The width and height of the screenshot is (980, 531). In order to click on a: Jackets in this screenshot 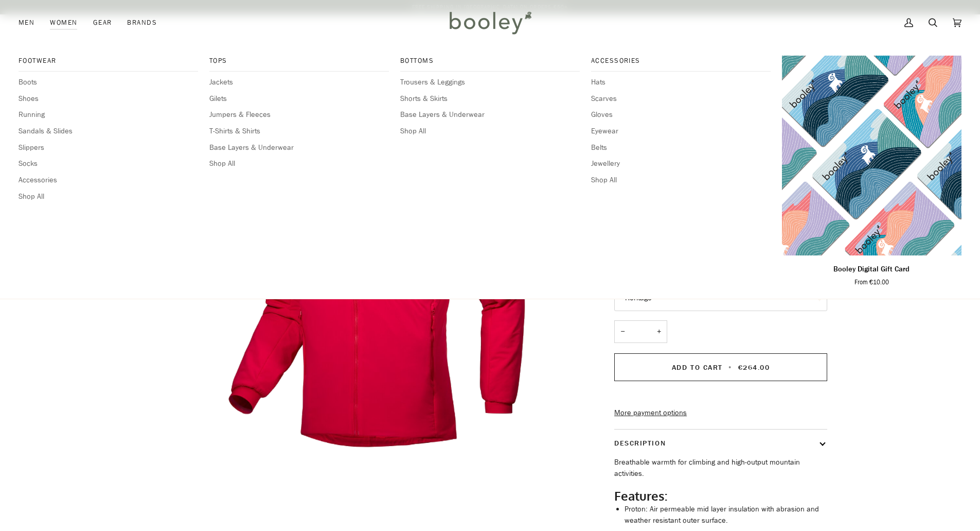, I will do `click(299, 83)`.